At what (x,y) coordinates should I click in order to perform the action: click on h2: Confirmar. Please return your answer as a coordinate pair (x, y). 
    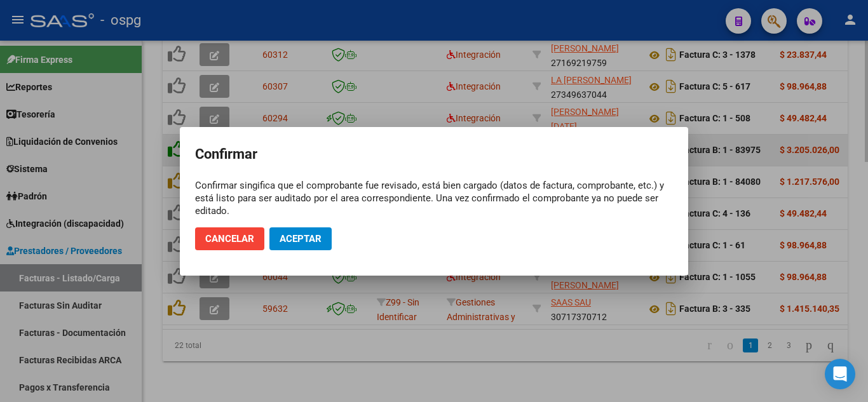
    Looking at the image, I should click on (434, 154).